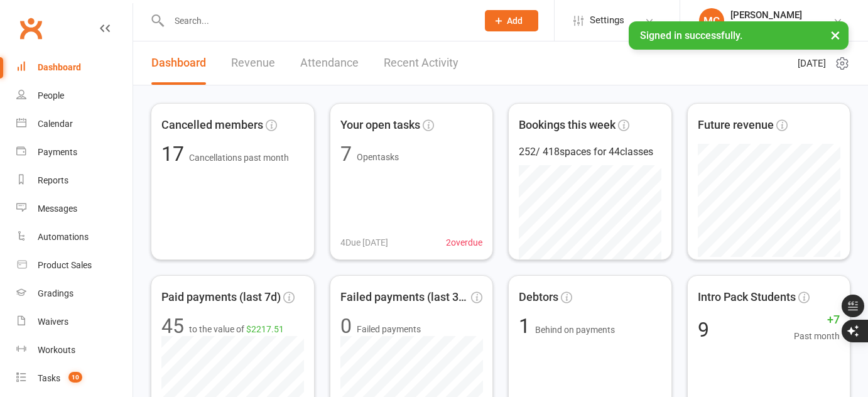 The width and height of the screenshot is (868, 397). I want to click on div: People, so click(51, 96).